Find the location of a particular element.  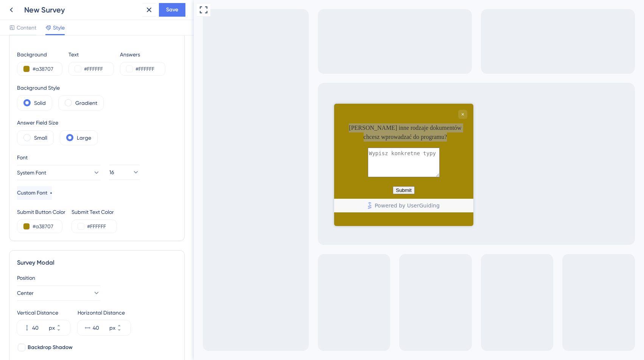

div: Position is located at coordinates (97, 278).